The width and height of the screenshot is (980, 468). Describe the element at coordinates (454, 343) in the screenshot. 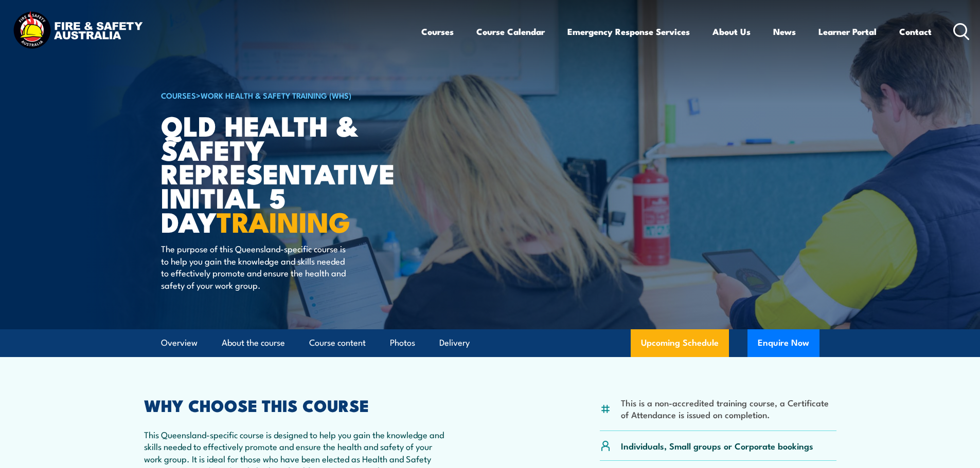

I see `a: Delivery` at that location.